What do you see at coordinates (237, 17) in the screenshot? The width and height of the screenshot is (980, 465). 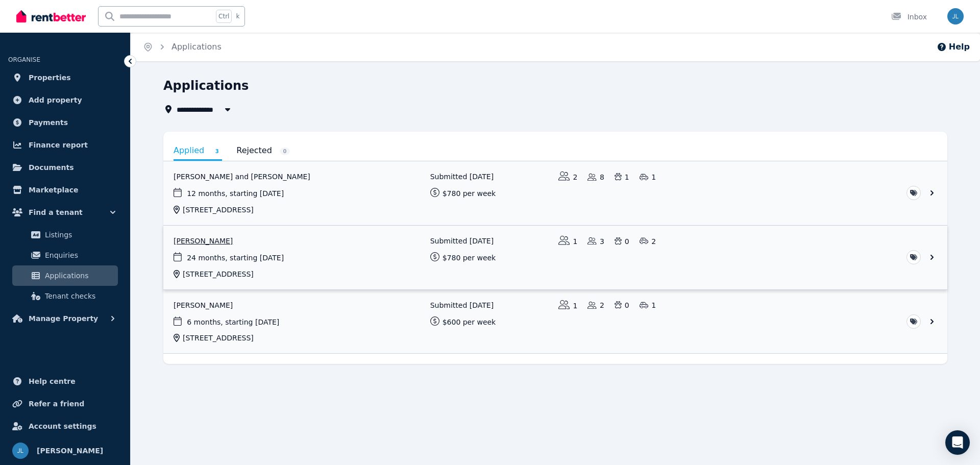 I see `span: k` at bounding box center [237, 17].